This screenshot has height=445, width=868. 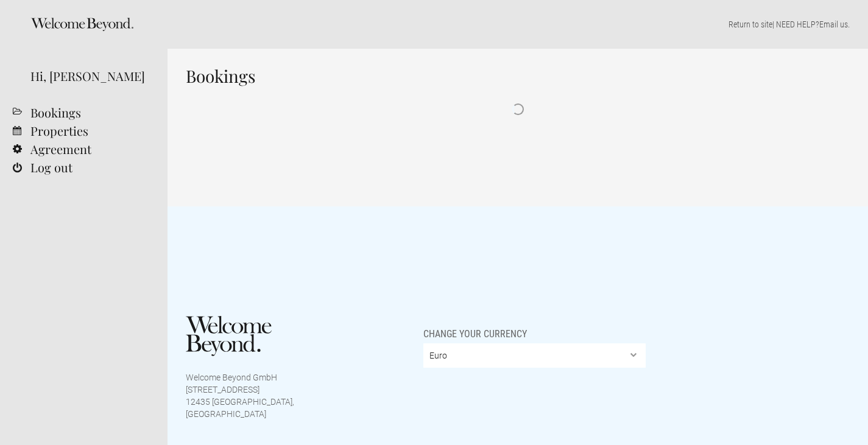 I want to click on p: | NEED HELP? ., so click(x=518, y=24).